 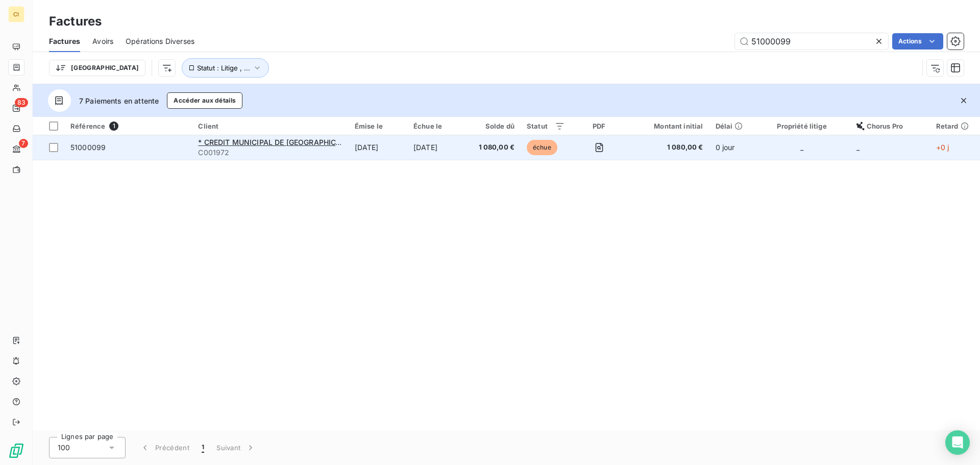 I want to click on div: Statut, so click(x=545, y=126).